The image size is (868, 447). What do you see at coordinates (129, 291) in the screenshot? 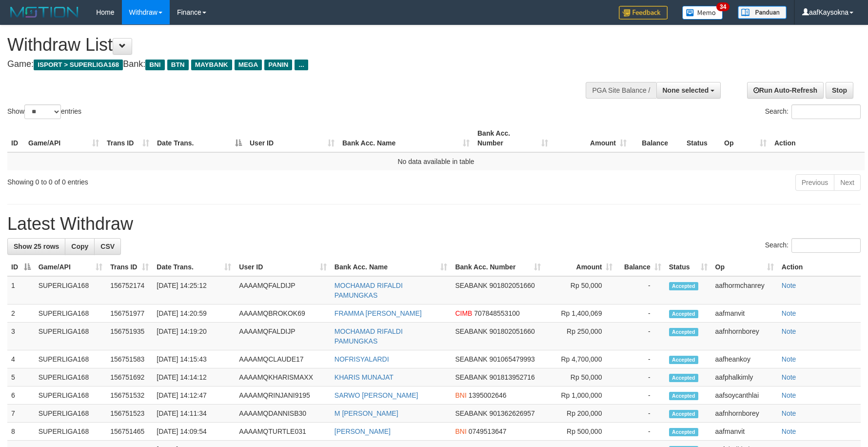
I see `td: 156752174` at bounding box center [129, 291].